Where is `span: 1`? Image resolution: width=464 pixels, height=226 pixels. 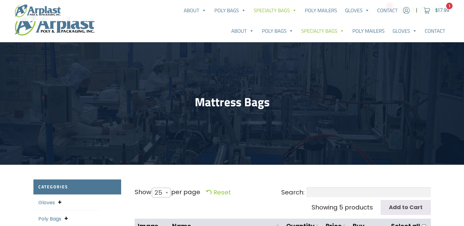 span: 1 is located at coordinates (449, 6).